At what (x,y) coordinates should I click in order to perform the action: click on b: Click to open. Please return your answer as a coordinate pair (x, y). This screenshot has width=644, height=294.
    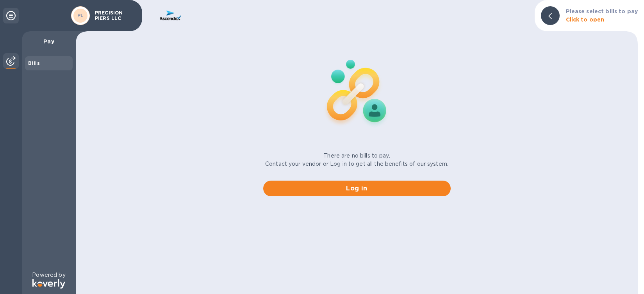
    Looking at the image, I should click on (585, 19).